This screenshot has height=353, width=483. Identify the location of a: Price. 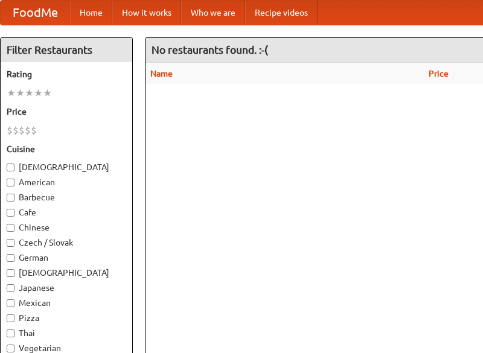
(438, 74).